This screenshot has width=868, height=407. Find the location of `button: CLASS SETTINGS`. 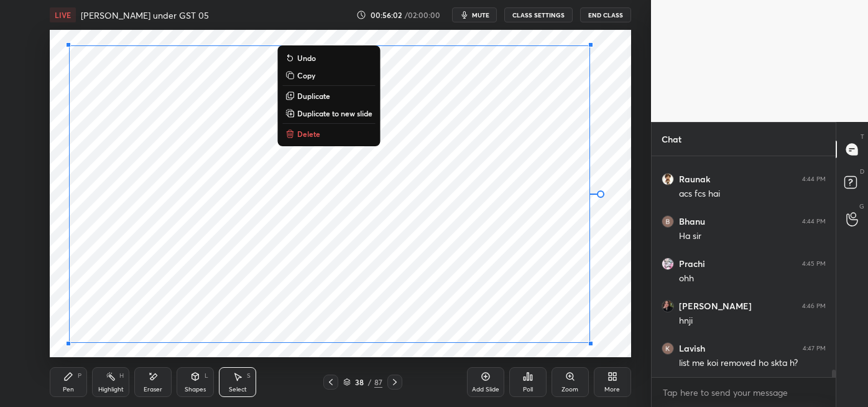

button: CLASS SETTINGS is located at coordinates (539, 15).